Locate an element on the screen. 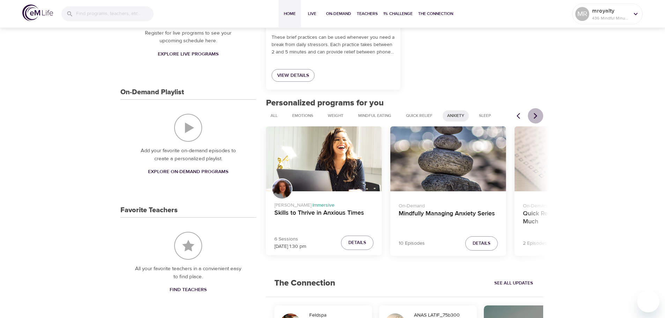 This screenshot has height=318, width=665. button: Mindfully Managing Anxiety Series is located at coordinates (448, 159).